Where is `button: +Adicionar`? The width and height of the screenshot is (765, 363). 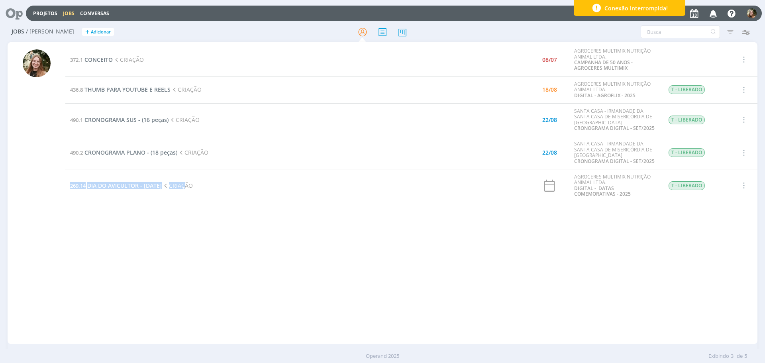
button: +Adicionar is located at coordinates (98, 32).